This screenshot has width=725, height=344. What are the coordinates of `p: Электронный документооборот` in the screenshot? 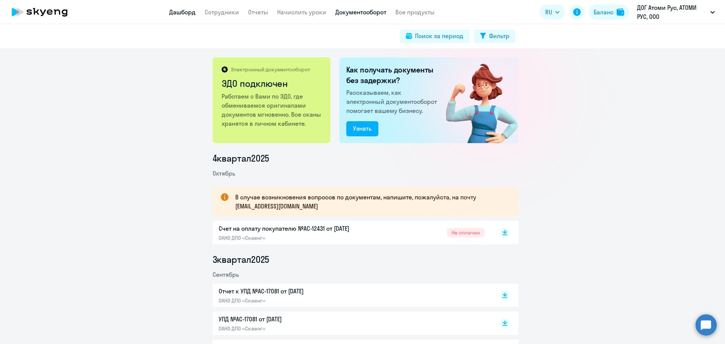 It's located at (270, 69).